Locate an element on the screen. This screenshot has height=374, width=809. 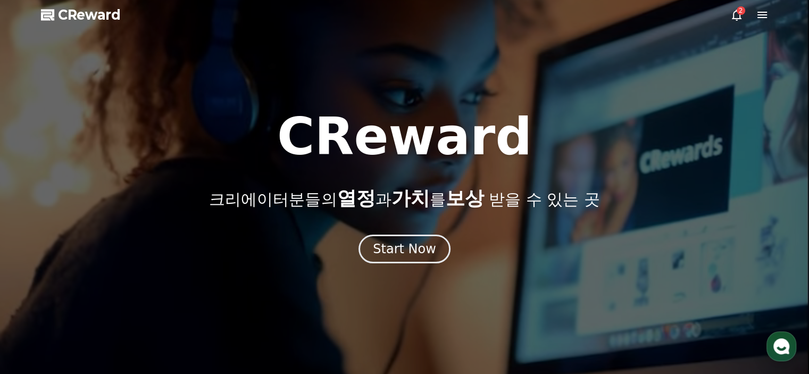
div: 2 is located at coordinates (741, 11).